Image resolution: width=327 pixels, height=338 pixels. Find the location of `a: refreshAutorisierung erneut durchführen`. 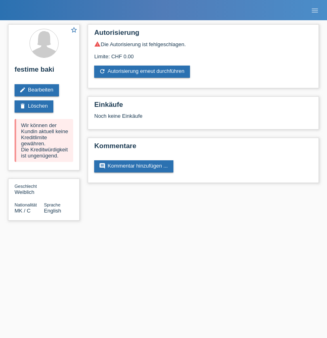

a: refreshAutorisierung erneut durchführen is located at coordinates (142, 72).